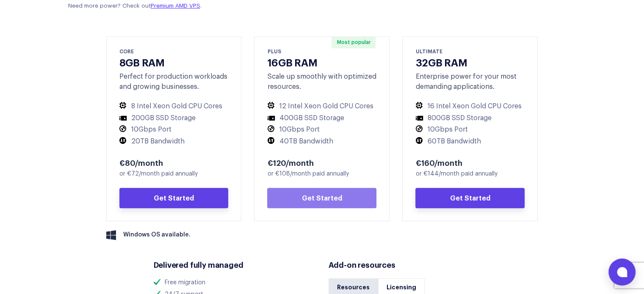  Describe the element at coordinates (174, 118) in the screenshot. I see `li: 200GB SSD Storage` at that location.